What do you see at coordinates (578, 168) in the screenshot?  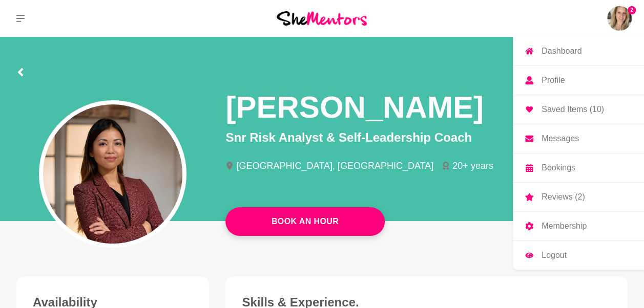 I see `a: Bookings` at bounding box center [578, 168].